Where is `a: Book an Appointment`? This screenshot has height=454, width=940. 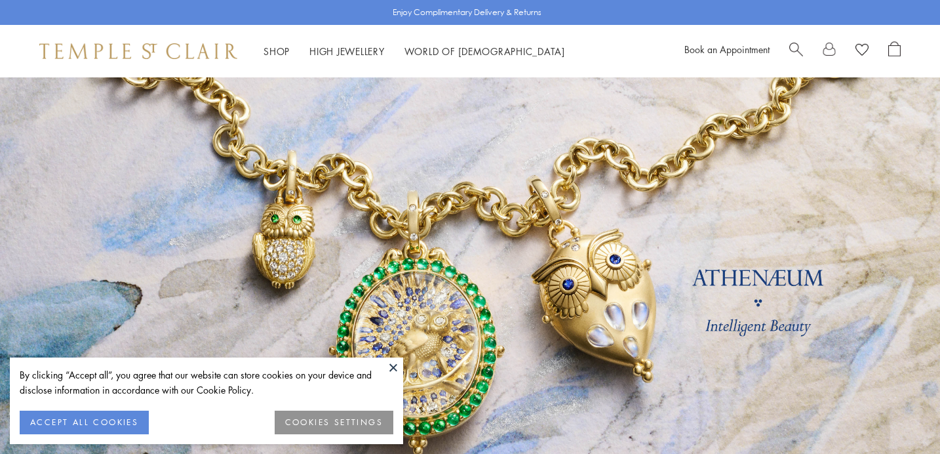
a: Book an Appointment is located at coordinates (727, 49).